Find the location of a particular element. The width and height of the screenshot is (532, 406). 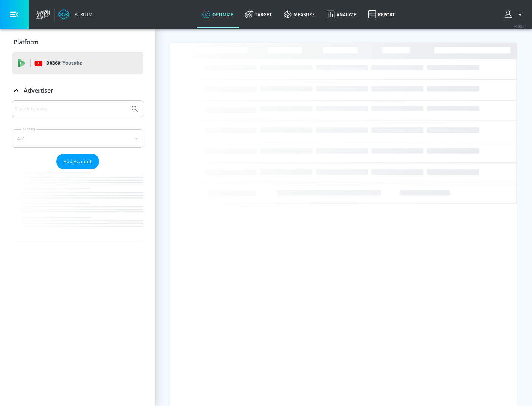

p: DV360: is located at coordinates (64, 63).